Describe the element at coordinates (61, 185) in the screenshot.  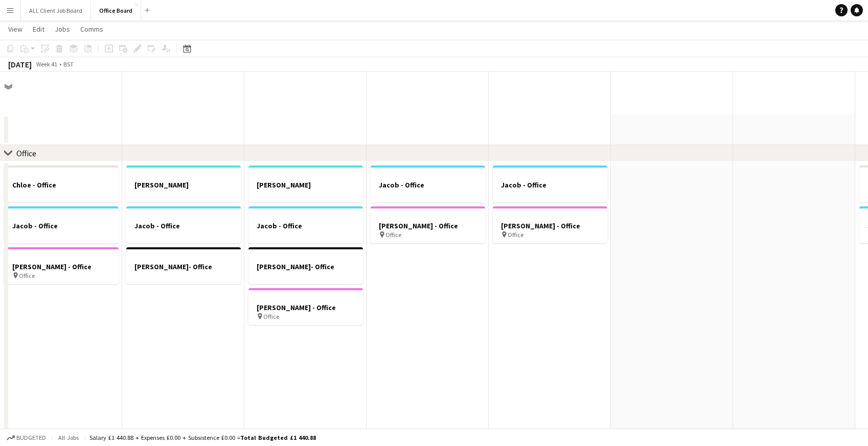
I see `h3: Chloe - Office` at that location.